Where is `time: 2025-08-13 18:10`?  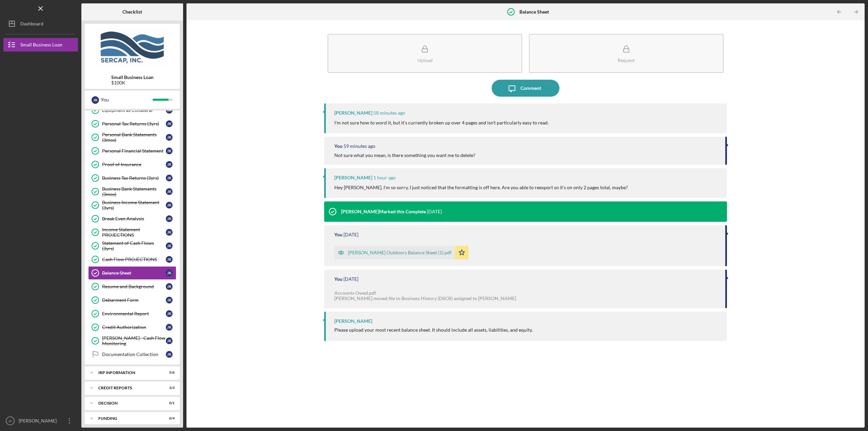
time: 2025-08-13 18:10 is located at coordinates (351, 235).